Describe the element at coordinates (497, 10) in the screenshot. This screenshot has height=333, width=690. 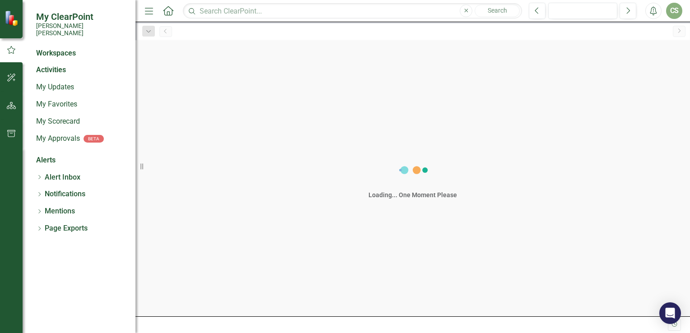
I see `span: Search` at that location.